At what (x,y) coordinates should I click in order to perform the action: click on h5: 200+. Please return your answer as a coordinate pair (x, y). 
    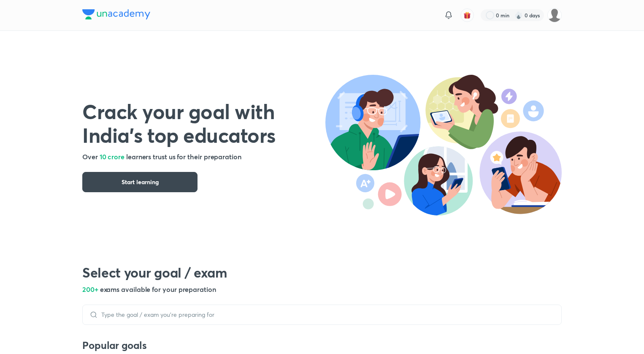
    Looking at the image, I should click on (322, 290).